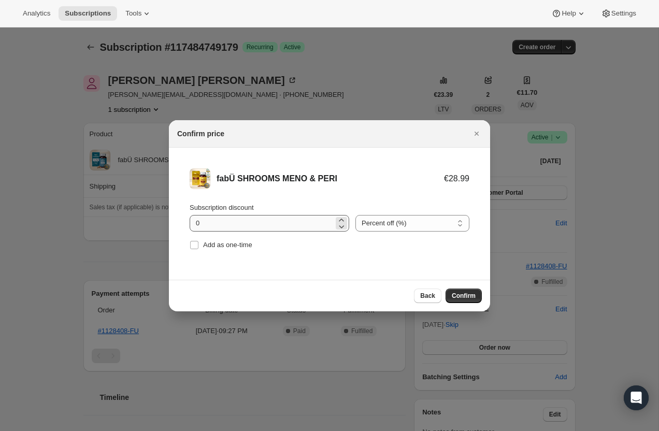  Describe the element at coordinates (618, 13) in the screenshot. I see `button: Settings` at that location.